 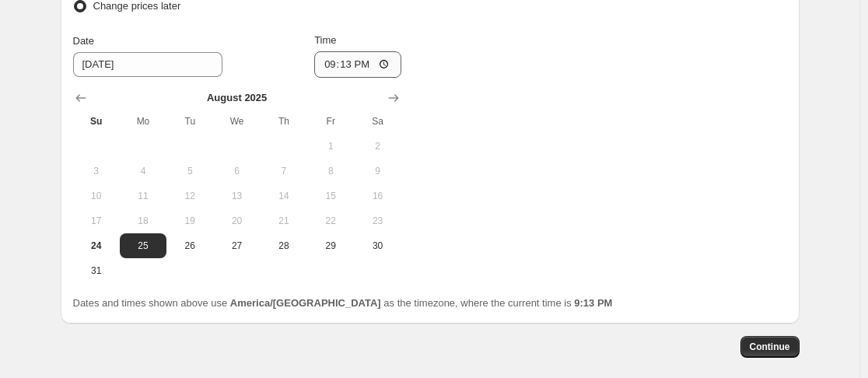 What do you see at coordinates (377, 171) in the screenshot?
I see `button: Saturday August 9 2025` at bounding box center [377, 171].